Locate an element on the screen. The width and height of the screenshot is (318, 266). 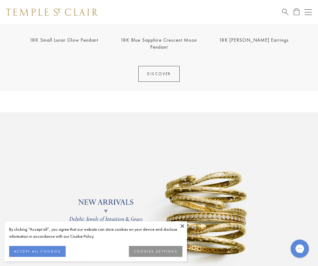
a: 18K Small Lunar Glow Pendant is located at coordinates (64, 40).